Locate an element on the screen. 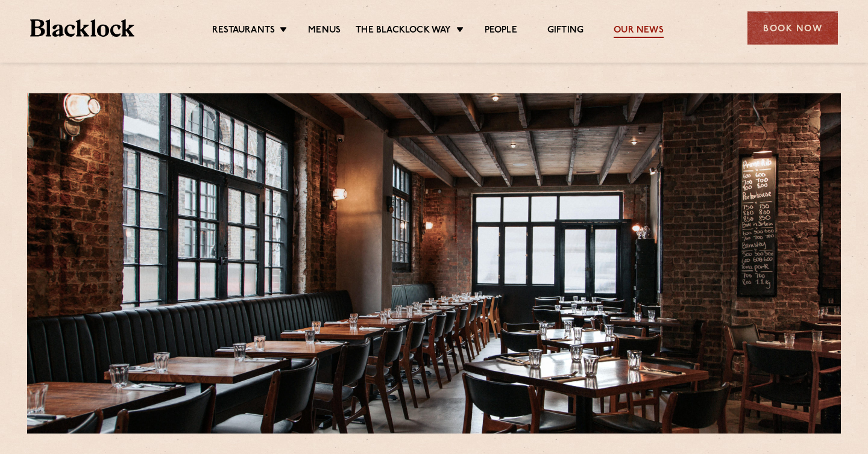  a: The Blacklock Way is located at coordinates (403, 31).